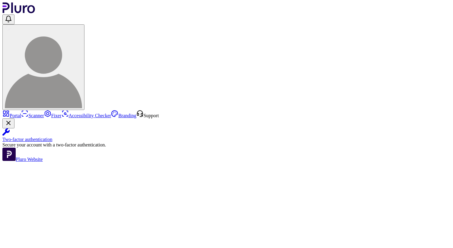 The width and height of the screenshot is (453, 248). What do you see at coordinates (43, 67) in the screenshot?
I see `button: User avatar` at bounding box center [43, 67].